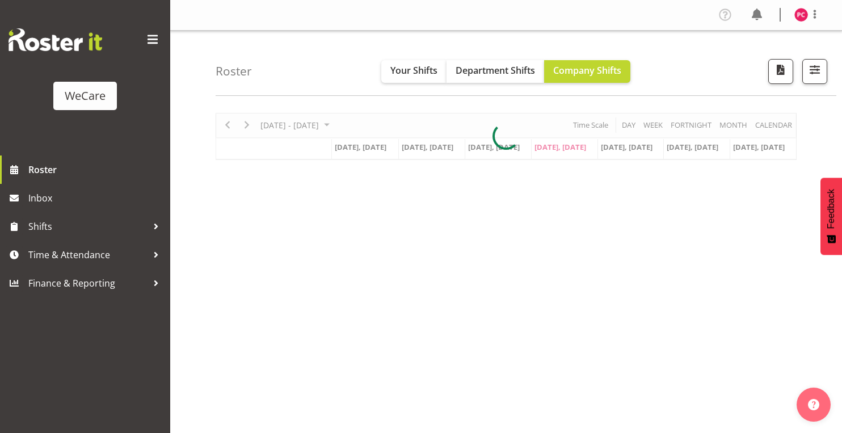 This screenshot has height=433, width=842. What do you see at coordinates (587, 70) in the screenshot?
I see `span: Company Shifts` at bounding box center [587, 70].